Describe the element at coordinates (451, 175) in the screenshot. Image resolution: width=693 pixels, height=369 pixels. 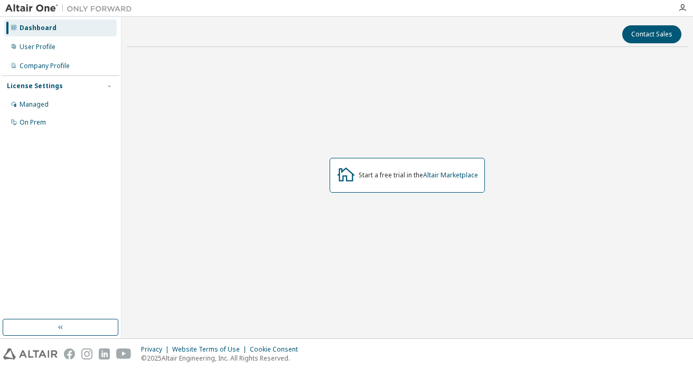
I see `a: Altair Marketplace` at that location.